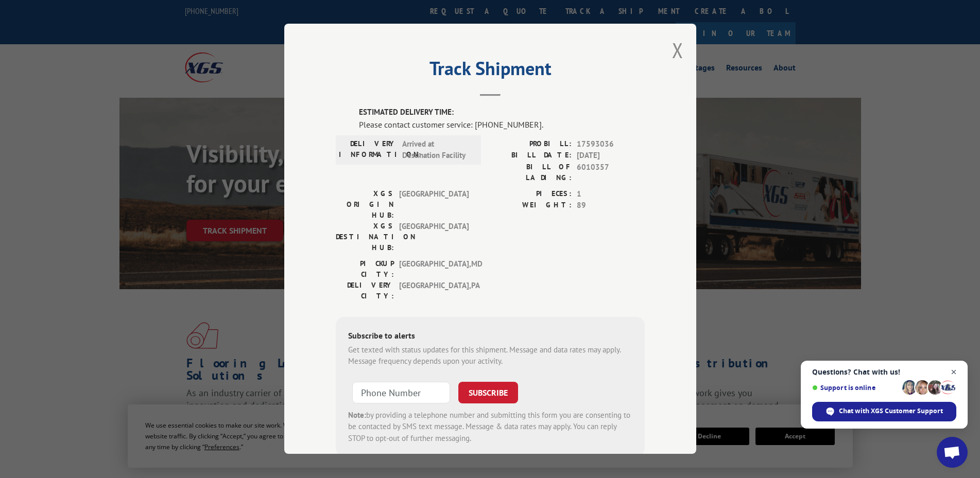 Image resolution: width=980 pixels, height=478 pixels. I want to click on label: PROBILL:, so click(531, 144).